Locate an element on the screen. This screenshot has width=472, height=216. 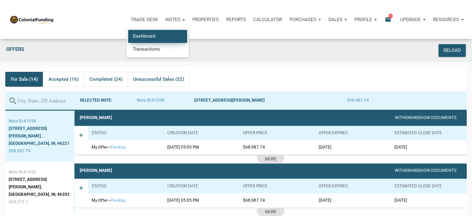
img: NoteUnlimited is located at coordinates (31, 19).